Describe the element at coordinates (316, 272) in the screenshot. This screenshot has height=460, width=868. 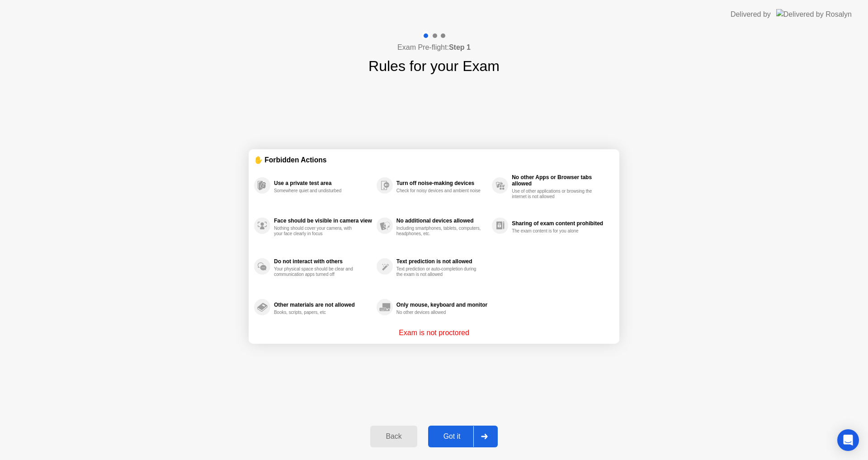
I see `div: Your physical space should be clear and communication apps turned off` at that location.